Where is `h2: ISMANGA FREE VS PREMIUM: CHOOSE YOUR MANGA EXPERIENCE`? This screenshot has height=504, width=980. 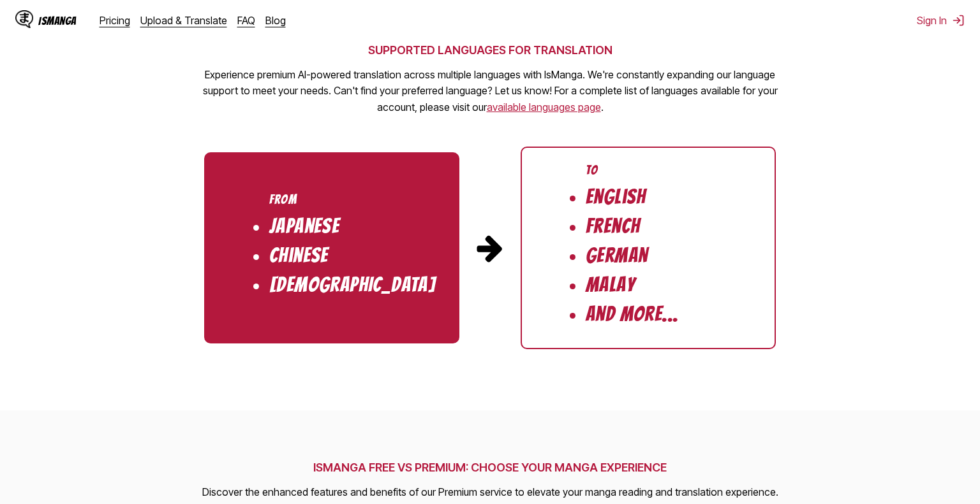
h2: ISMANGA FREE VS PREMIUM: CHOOSE YOUR MANGA EXPERIENCE is located at coordinates (490, 467).